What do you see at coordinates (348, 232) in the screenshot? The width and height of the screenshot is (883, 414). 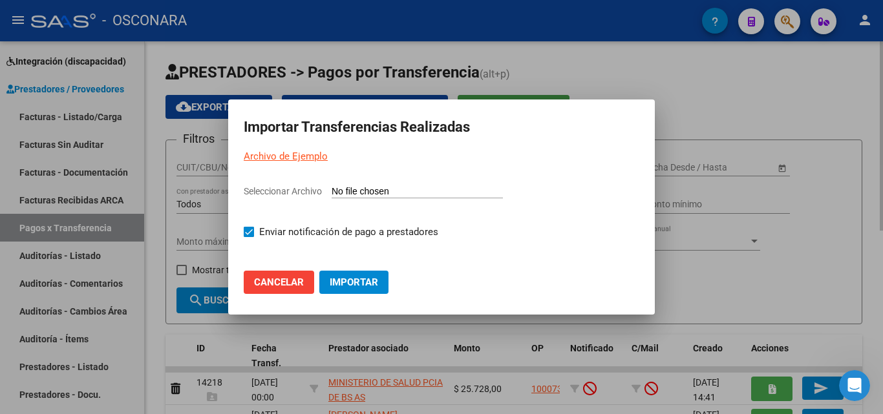 I see `span: Enviar notificación de pago a prestadores` at bounding box center [348, 232].